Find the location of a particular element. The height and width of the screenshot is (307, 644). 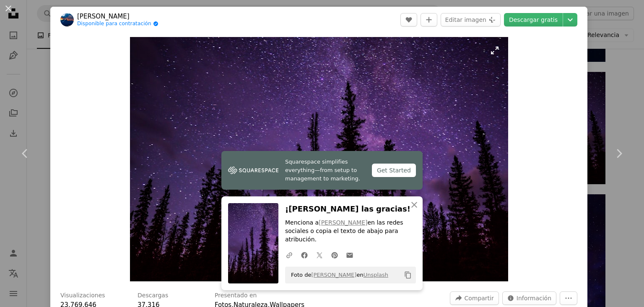

span: Squarespace simplifies everything—from setup to management to marketing. is located at coordinates (325, 170).